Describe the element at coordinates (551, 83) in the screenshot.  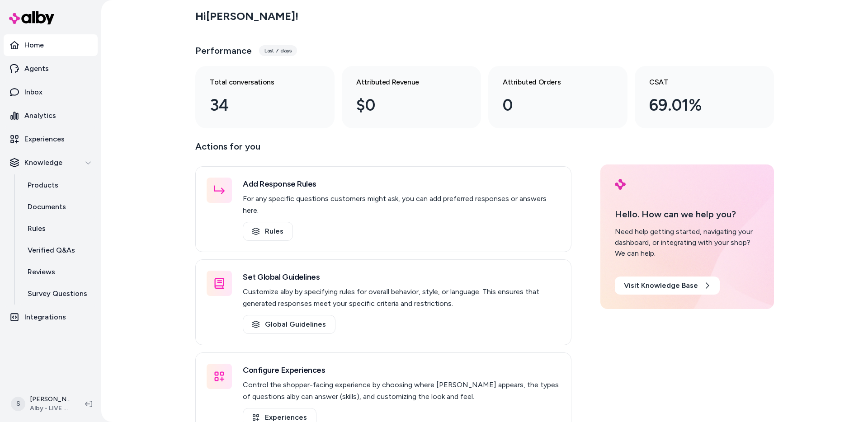
I see `h3: Attributed Orders` at that location.